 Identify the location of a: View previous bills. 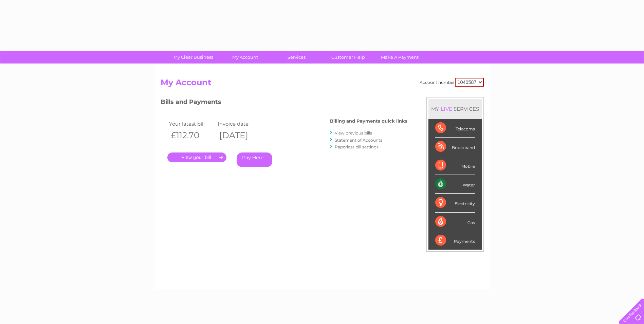
(353, 133).